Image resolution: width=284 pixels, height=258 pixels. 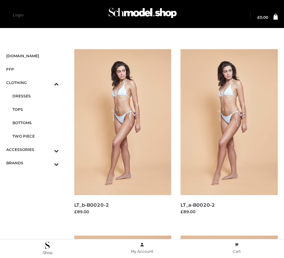 What do you see at coordinates (236, 248) in the screenshot?
I see `a: Cart` at bounding box center [236, 248].